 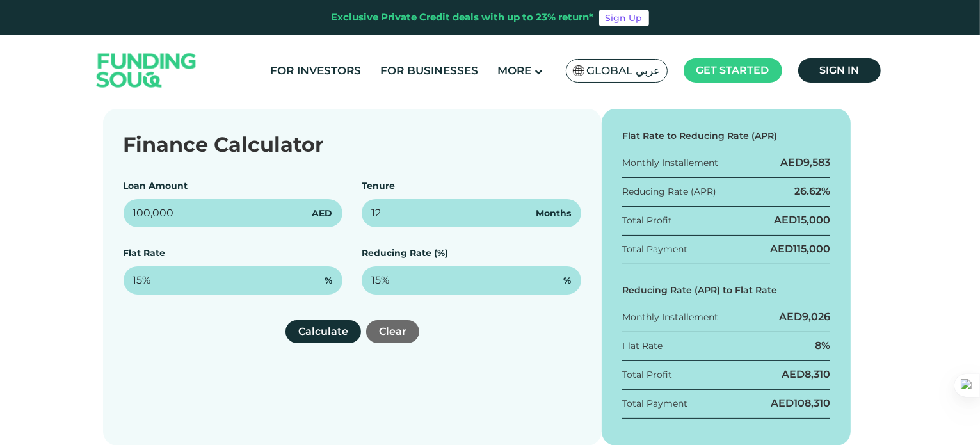 I want to click on img: Logo, so click(x=147, y=71).